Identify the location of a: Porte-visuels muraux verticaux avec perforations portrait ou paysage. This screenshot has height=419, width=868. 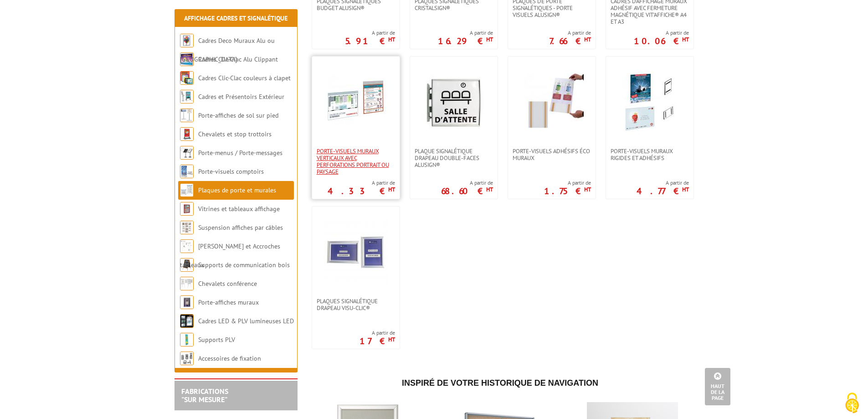
(356, 162).